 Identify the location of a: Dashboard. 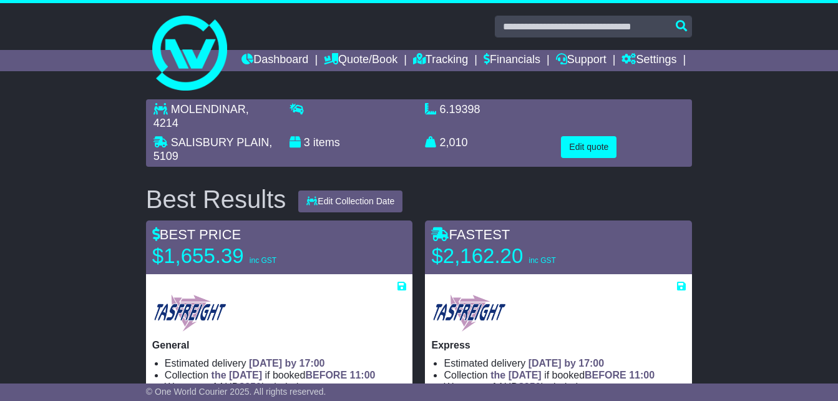
(275, 61).